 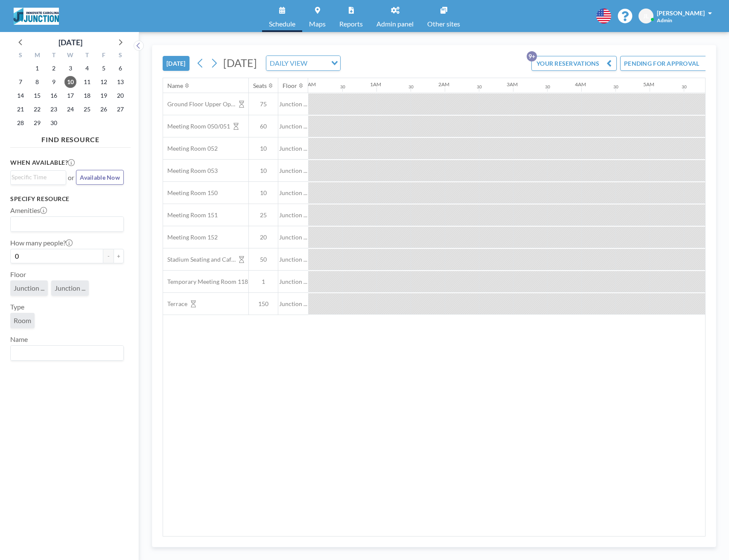 What do you see at coordinates (263, 238) in the screenshot?
I see `span: 20` at bounding box center [263, 238].